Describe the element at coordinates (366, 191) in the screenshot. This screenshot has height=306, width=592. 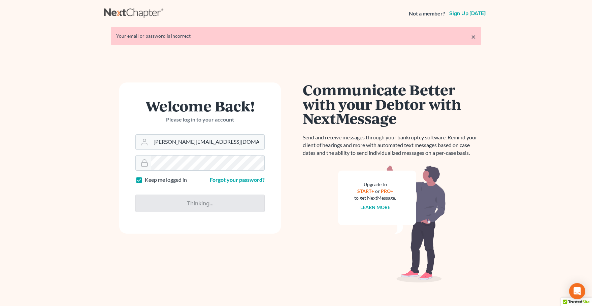
I see `a: START+` at that location.